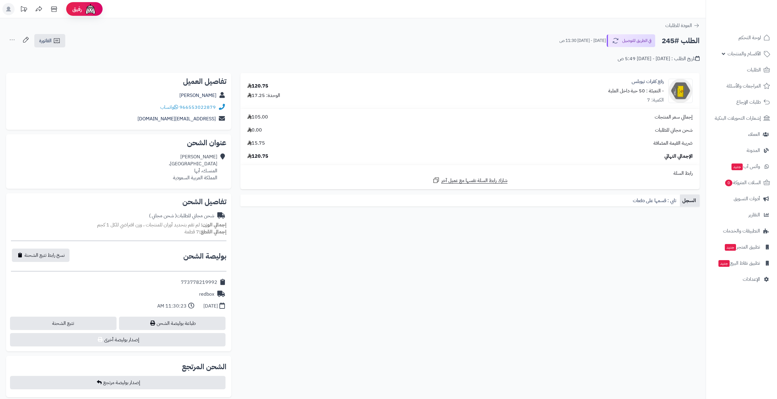 Image resolution: width=777 pixels, height=399 pixels. Describe the element at coordinates (636, 91) in the screenshot. I see `small: - التعبئة : 50 حبة داخل العلبة` at that location.